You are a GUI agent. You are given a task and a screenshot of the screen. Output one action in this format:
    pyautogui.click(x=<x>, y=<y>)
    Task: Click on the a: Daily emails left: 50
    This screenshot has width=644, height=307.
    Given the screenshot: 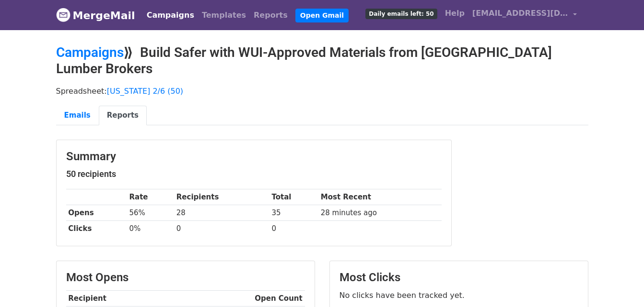 What is the action you would take?
    pyautogui.click(x=401, y=13)
    